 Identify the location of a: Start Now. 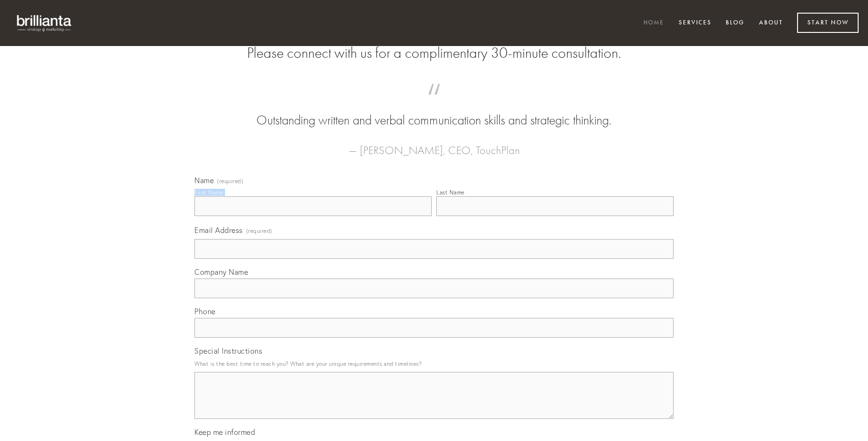
(828, 23).